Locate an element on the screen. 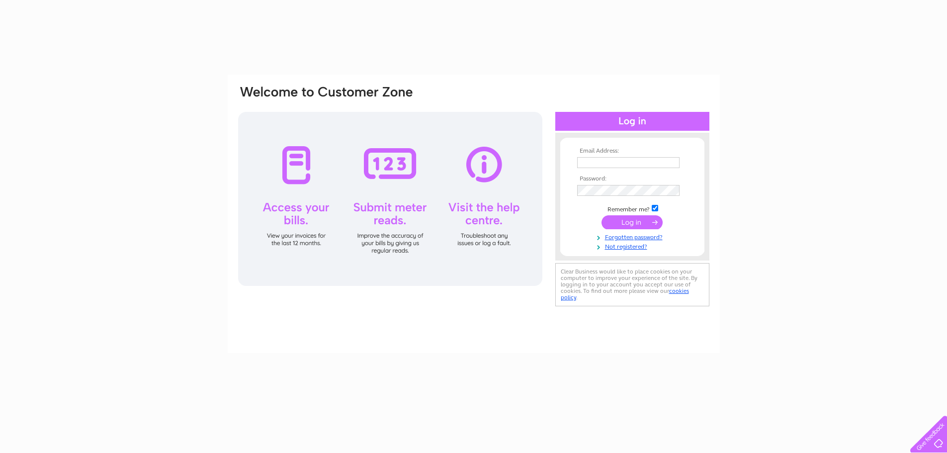  th: Email Address: is located at coordinates (633, 151).